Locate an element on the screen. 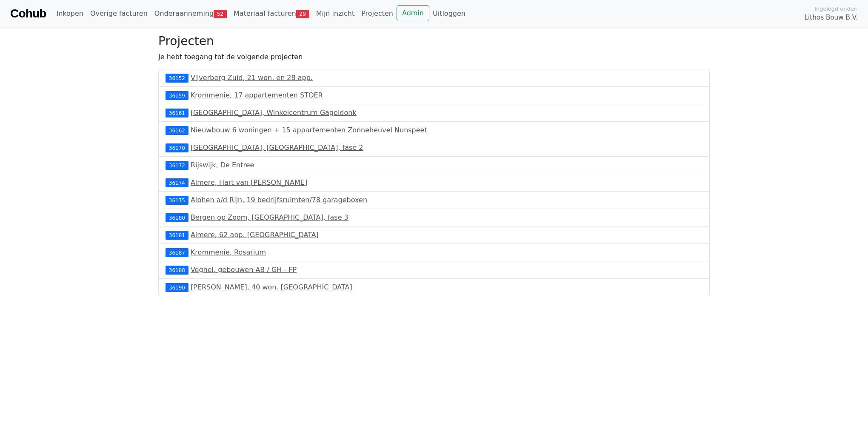  div: 36162 is located at coordinates (177, 130).